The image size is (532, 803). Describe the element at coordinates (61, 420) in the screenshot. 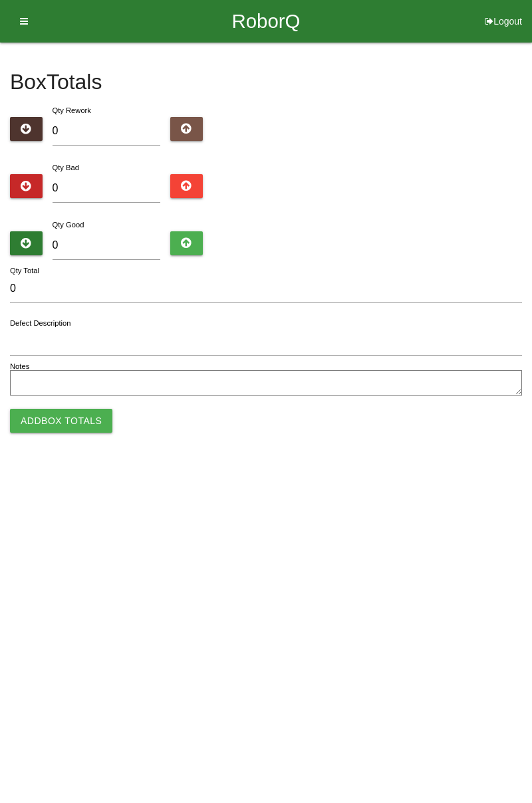

I see `button: AddBox Totals` at that location.